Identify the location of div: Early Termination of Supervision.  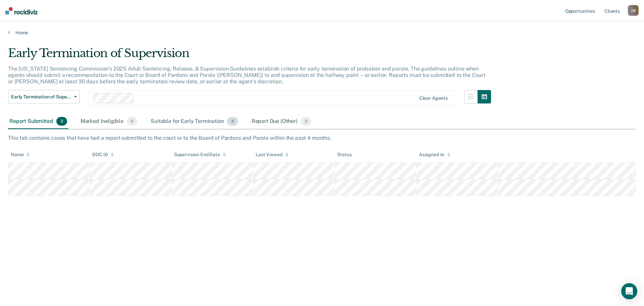
(250, 56).